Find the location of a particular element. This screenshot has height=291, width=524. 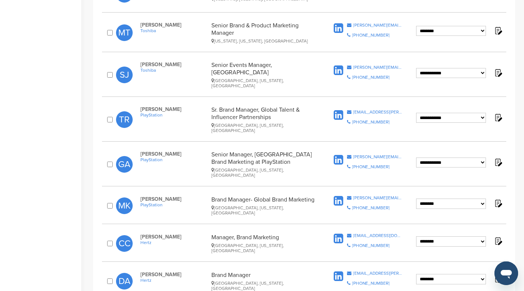

span: TR is located at coordinates (124, 119).